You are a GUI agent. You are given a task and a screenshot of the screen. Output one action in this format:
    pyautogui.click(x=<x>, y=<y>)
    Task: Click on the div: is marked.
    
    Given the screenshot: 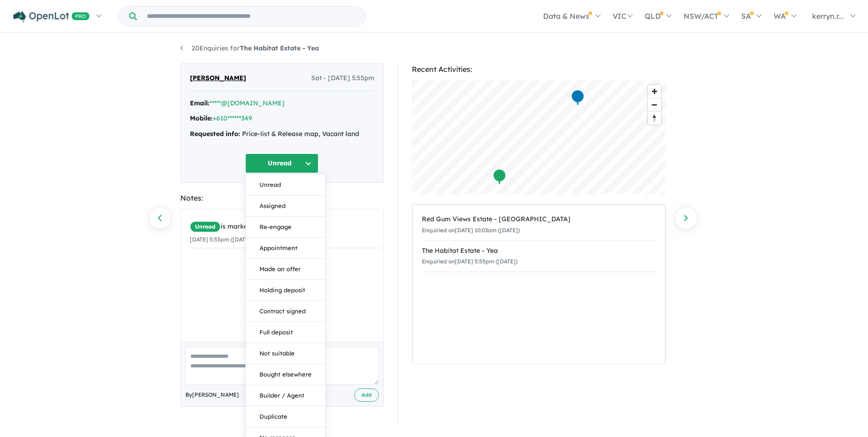 What is the action you would take?
    pyautogui.click(x=285, y=227)
    